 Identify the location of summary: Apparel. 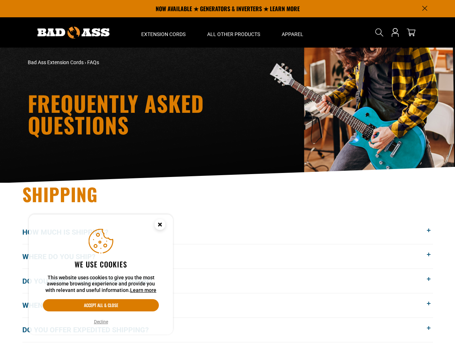
(293, 32).